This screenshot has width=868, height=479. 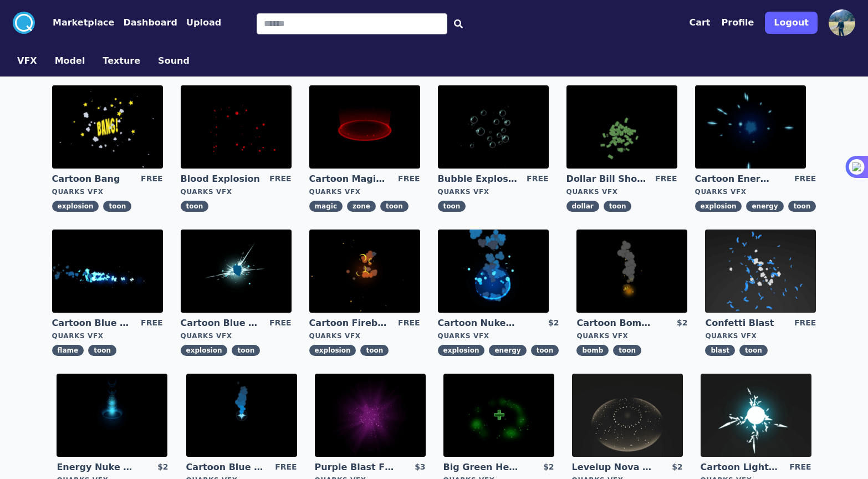 I want to click on div: $3, so click(x=419, y=467).